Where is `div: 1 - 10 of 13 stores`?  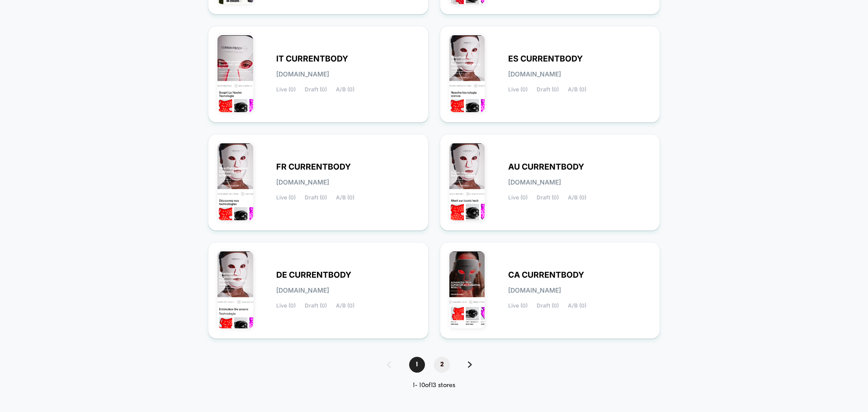 div: 1 - 10 of 13 stores is located at coordinates (434, 385).